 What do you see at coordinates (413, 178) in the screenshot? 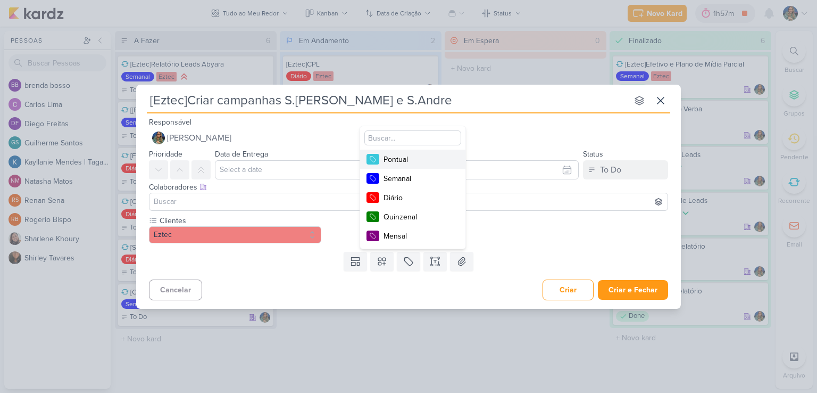
I see `button: Semanal` at bounding box center [413, 178].